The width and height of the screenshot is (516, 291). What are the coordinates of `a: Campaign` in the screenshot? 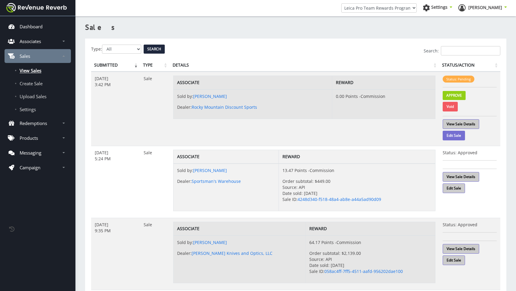 It's located at (38, 168).